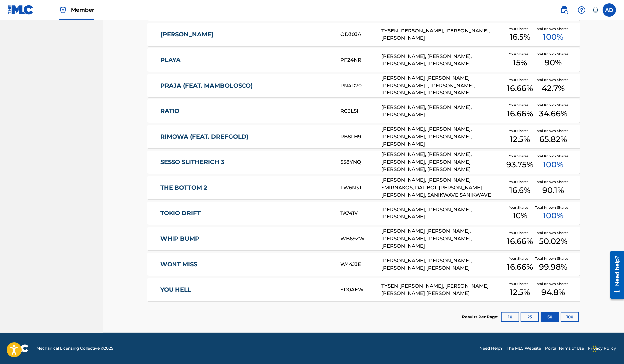  Describe the element at coordinates (361, 162) in the screenshot. I see `div: S58YNQ` at that location.